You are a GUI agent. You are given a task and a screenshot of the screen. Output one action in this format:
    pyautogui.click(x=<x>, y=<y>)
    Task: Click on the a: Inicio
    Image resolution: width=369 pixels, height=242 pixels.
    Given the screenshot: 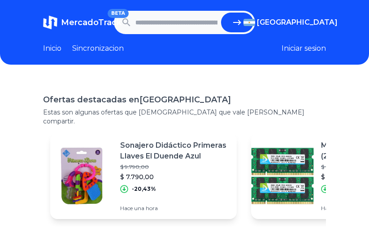 What is the action you would take?
    pyautogui.click(x=52, y=48)
    